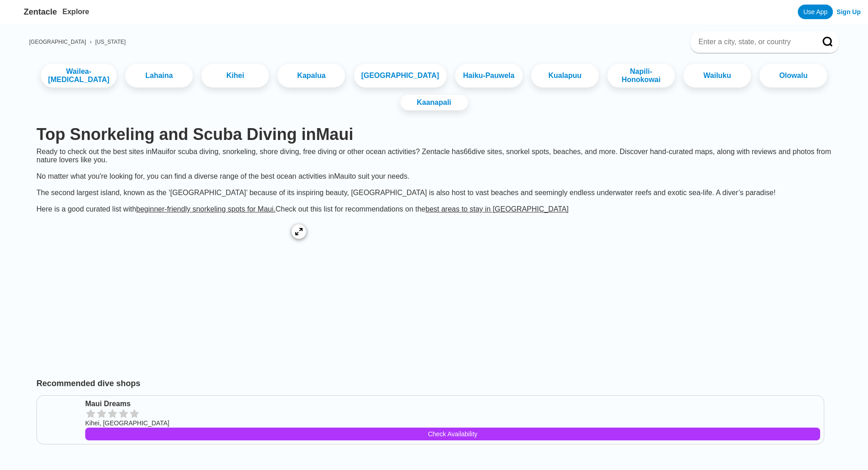  Describe the element at coordinates (76, 11) in the screenshot. I see `a: Explore` at that location.